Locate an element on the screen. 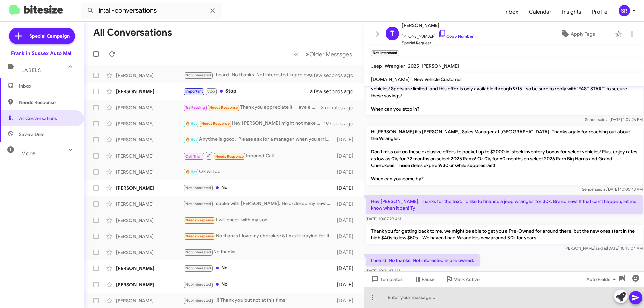  p: I heard! No thanks. Not interested in pre owned. is located at coordinates (423, 260).